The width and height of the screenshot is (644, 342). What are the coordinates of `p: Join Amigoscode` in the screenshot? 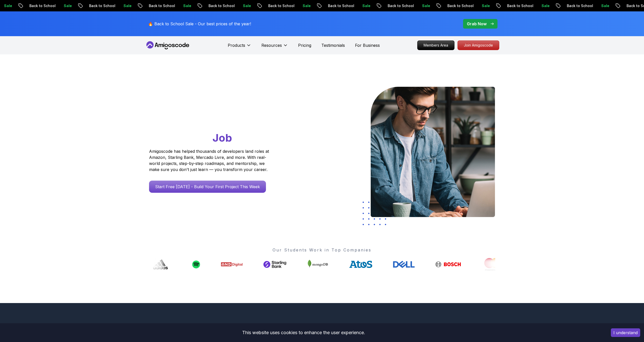 It's located at (478, 45).